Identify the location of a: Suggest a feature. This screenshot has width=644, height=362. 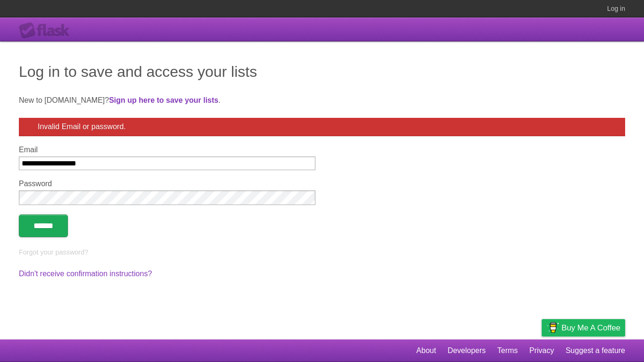
(595, 351).